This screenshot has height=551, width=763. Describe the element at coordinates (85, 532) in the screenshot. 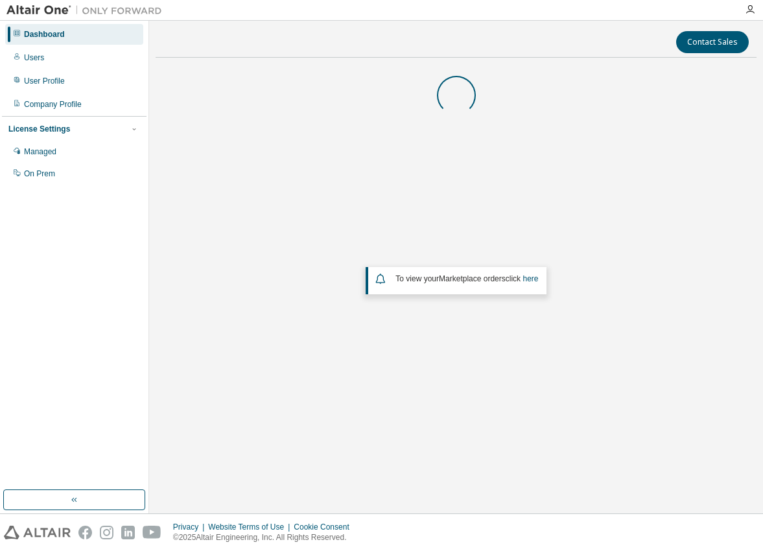

I see `img: facebook.svg` at that location.